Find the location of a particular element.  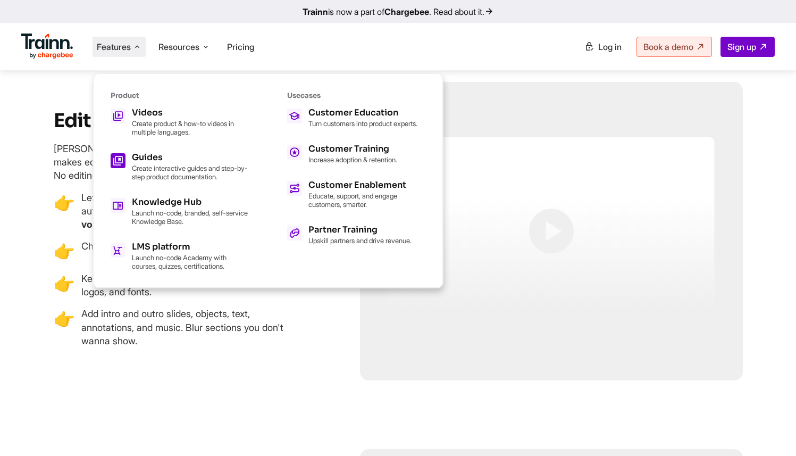

h5: LMS platform is located at coordinates (190, 247).